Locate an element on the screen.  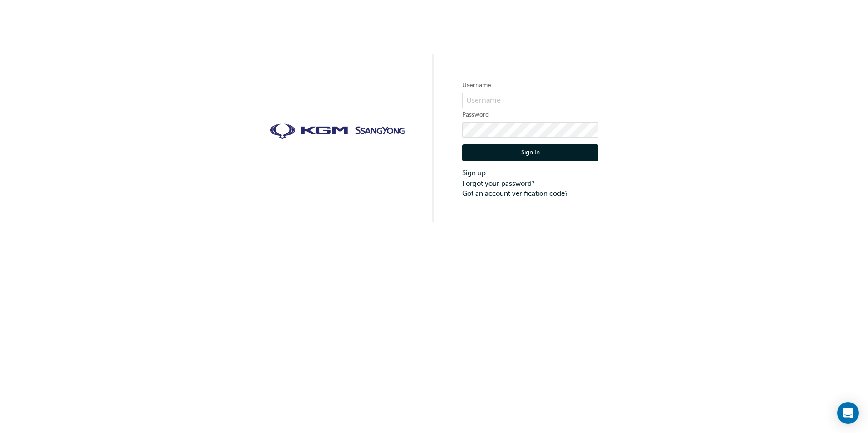
div: Open Intercom Messenger is located at coordinates (848, 413).